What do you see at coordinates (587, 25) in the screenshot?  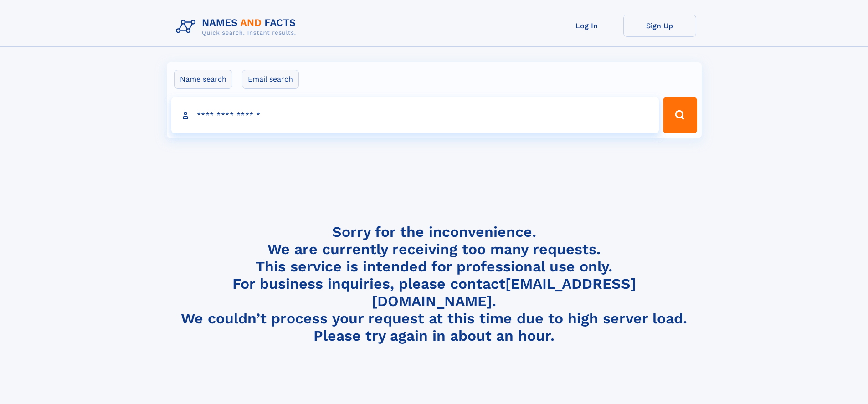 I see `a: Log In` at bounding box center [587, 25].